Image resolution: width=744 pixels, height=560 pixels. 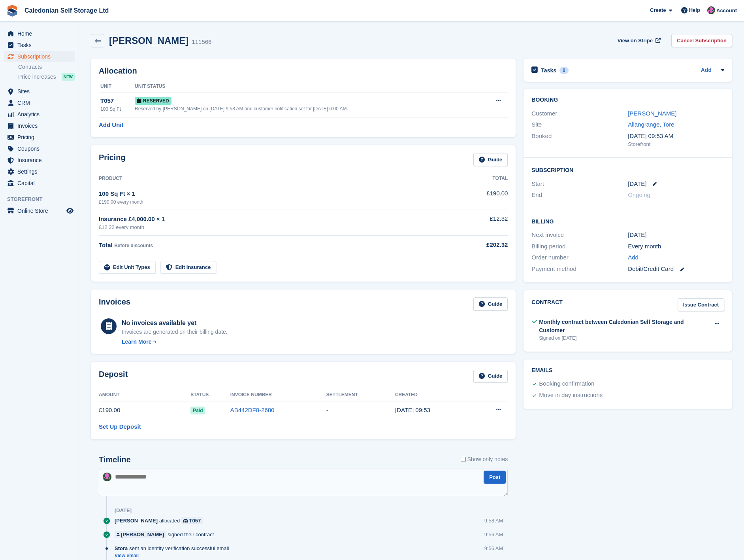 What do you see at coordinates (116, 87) in the screenshot?
I see `th: Unit` at bounding box center [116, 87].